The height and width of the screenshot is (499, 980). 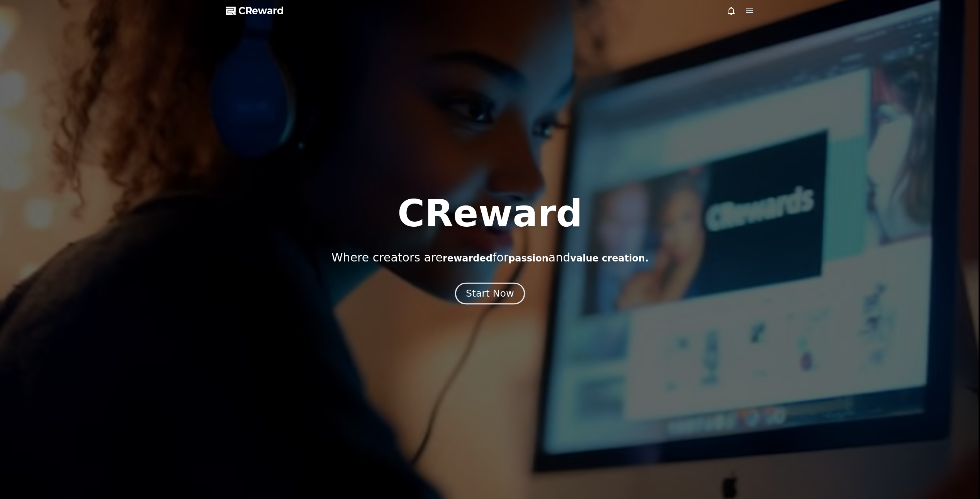 What do you see at coordinates (610, 258) in the screenshot?
I see `span: value creation.` at bounding box center [610, 258].